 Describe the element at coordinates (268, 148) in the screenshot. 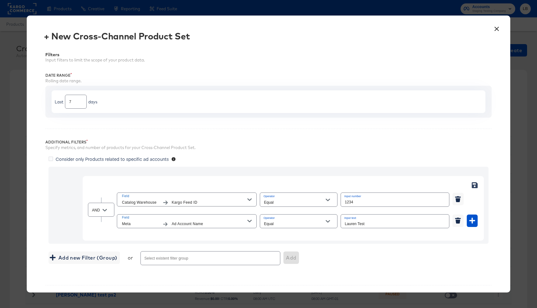

I see `div: Specify metrics, and number of products for your Cross-Channel Product Set.` at that location.